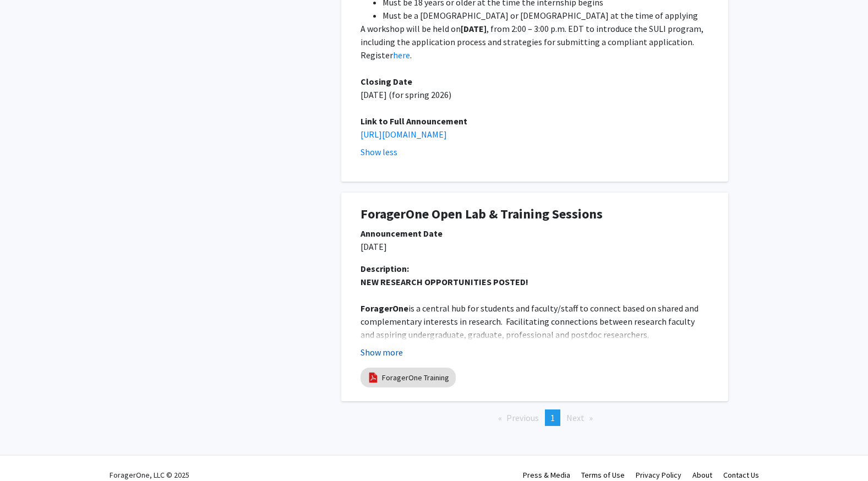  Describe the element at coordinates (413, 121) in the screenshot. I see `strong: Link to Full Announcement` at that location.